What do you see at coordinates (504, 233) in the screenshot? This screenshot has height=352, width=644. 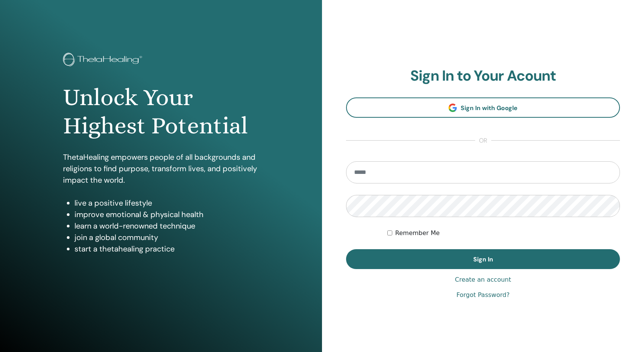 I see `div: Keep me authenticated indefinitely or until I manually logout` at bounding box center [504, 233].